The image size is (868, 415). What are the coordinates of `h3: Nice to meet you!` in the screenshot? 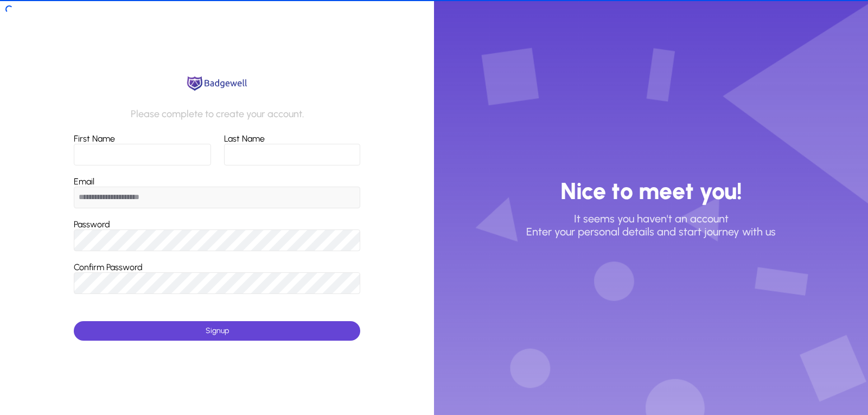 It's located at (651, 191).